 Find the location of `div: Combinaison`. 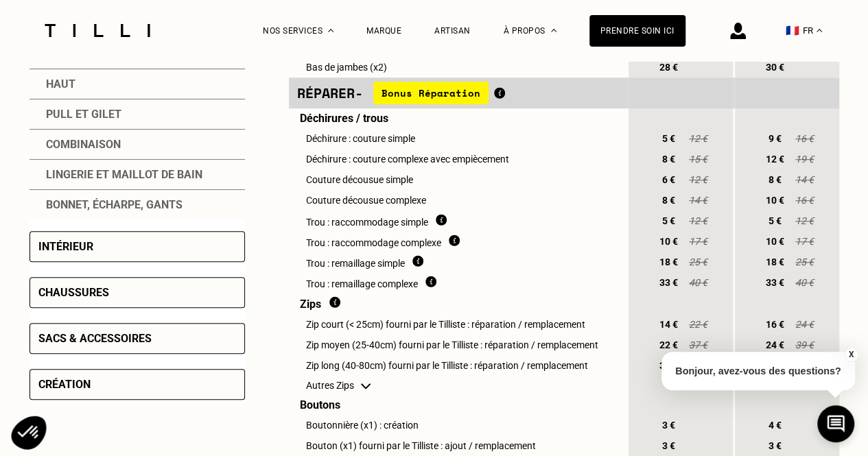

div: Combinaison is located at coordinates (137, 145).